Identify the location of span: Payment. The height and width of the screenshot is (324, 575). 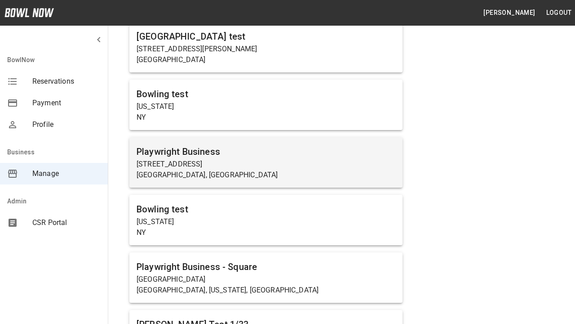
(67, 103).